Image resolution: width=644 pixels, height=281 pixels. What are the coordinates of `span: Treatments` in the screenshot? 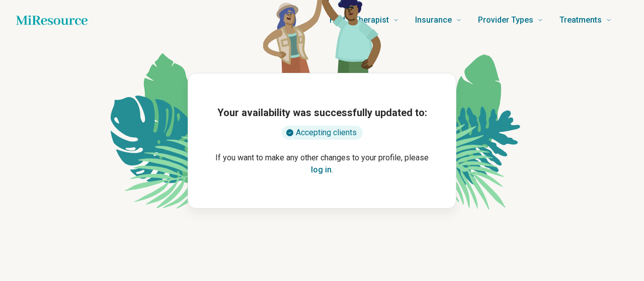 It's located at (580, 20).